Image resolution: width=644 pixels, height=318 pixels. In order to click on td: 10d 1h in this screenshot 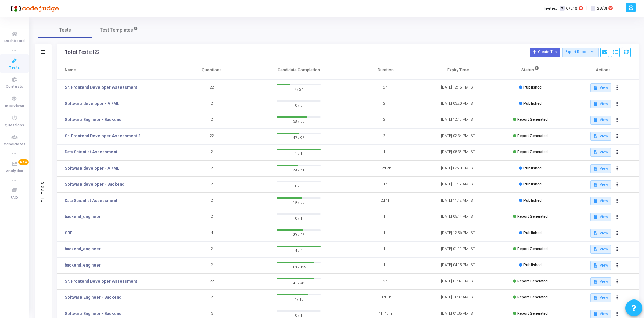, I will do `click(386, 298)`.